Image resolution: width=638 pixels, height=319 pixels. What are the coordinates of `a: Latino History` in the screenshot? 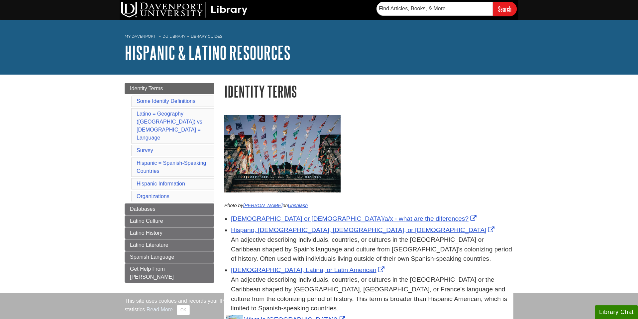 It's located at (170, 233).